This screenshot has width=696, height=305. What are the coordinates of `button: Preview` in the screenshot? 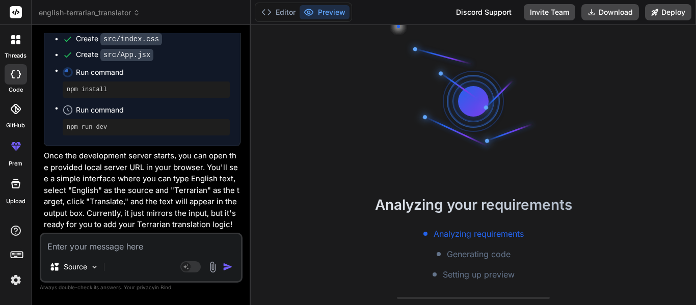 It's located at (324, 12).